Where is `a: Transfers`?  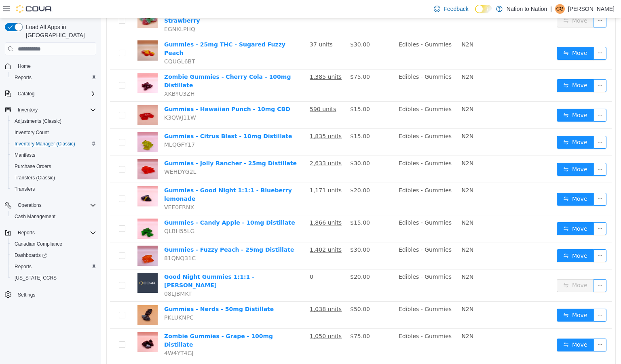 a: Transfers is located at coordinates (24, 189).